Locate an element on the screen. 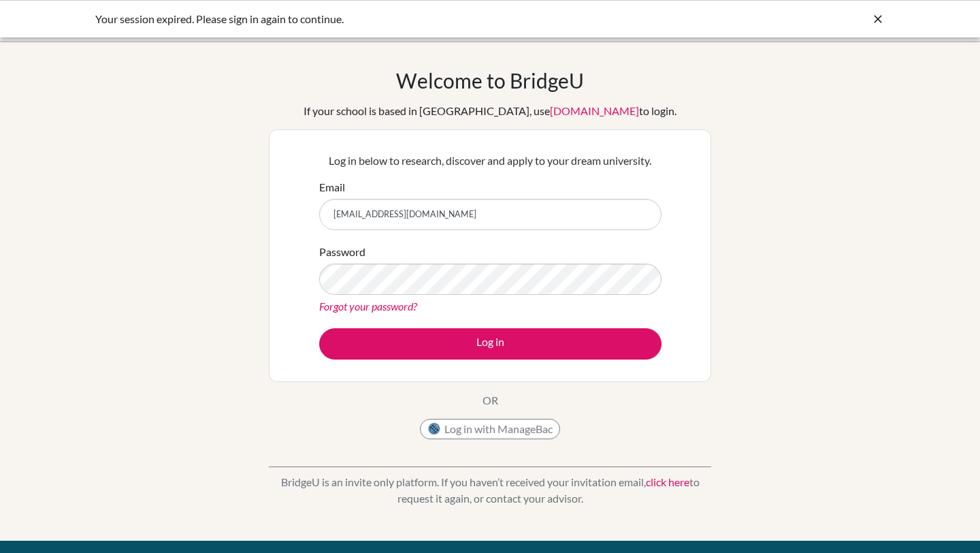  h1: Welcome to BridgeU is located at coordinates (490, 80).